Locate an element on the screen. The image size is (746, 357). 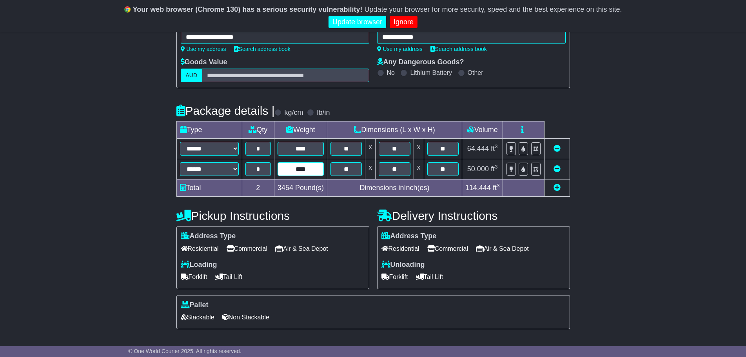
label: kg/cm is located at coordinates (294, 113).